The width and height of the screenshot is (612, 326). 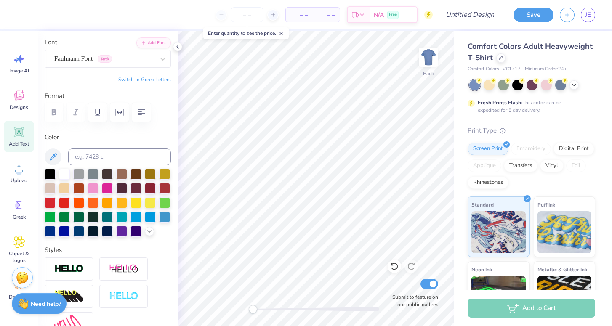 What do you see at coordinates (529, 106) in the screenshot?
I see `div: This color can be expedited for 5 day delivery.` at bounding box center [529, 106].